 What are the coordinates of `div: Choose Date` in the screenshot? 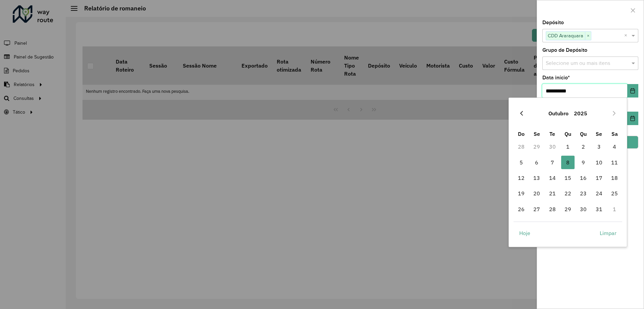 It's located at (568, 172).